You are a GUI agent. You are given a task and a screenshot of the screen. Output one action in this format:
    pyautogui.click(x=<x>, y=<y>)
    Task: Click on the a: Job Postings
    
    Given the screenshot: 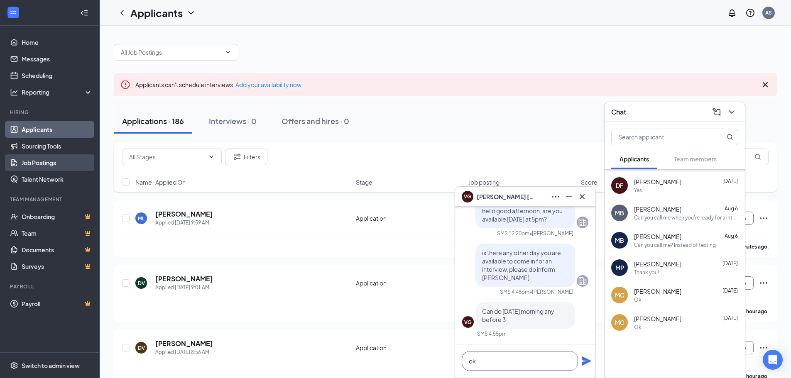 What is the action you would take?
    pyautogui.click(x=57, y=163)
    